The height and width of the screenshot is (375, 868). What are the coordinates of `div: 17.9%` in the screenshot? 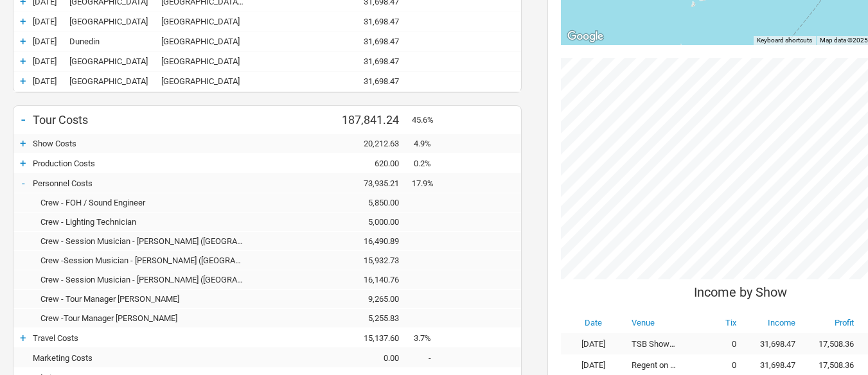 It's located at (428, 183).